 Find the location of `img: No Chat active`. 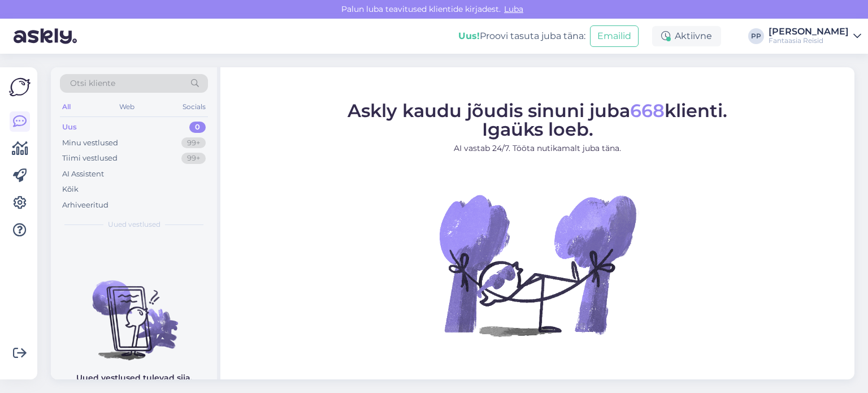

img: No Chat active is located at coordinates (538, 264).